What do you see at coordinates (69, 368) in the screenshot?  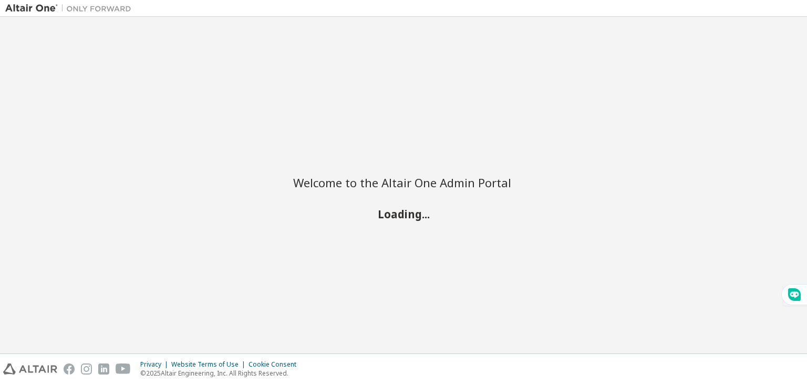 I see `img: facebook.svg` at bounding box center [69, 368].